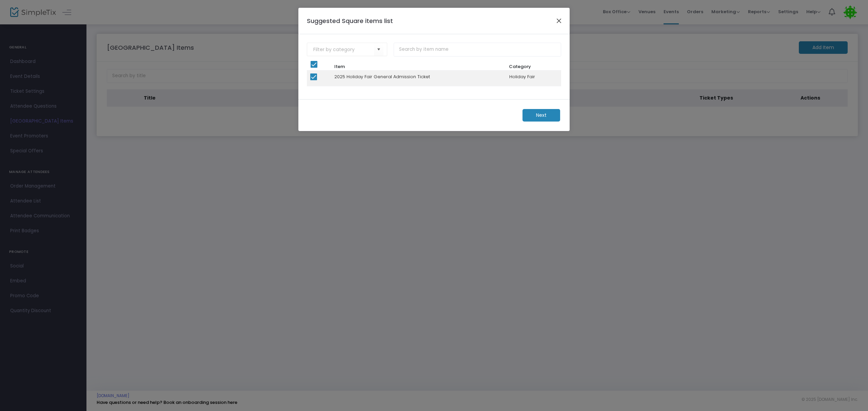 This screenshot has height=411, width=868. Describe the element at coordinates (559, 21) in the screenshot. I see `button: Close` at that location.